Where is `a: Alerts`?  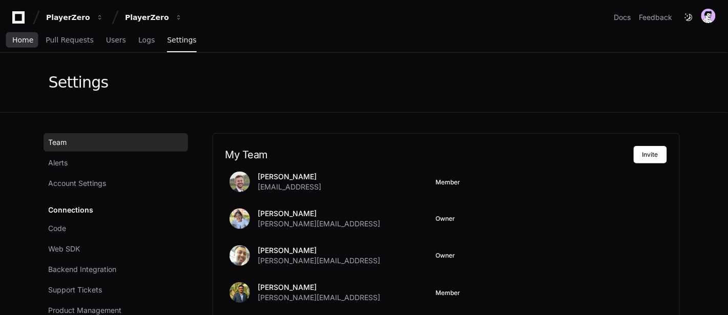
a: Alerts is located at coordinates (116, 163).